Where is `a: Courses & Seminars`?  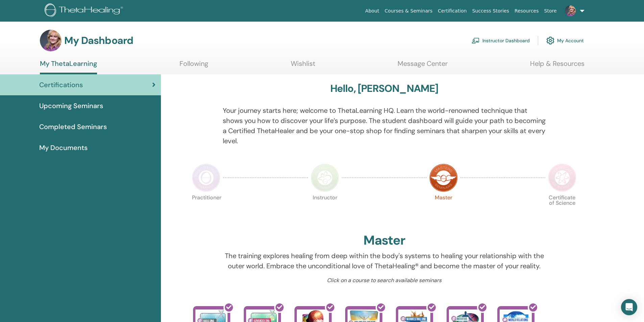
a: Courses & Seminars is located at coordinates (409, 11).